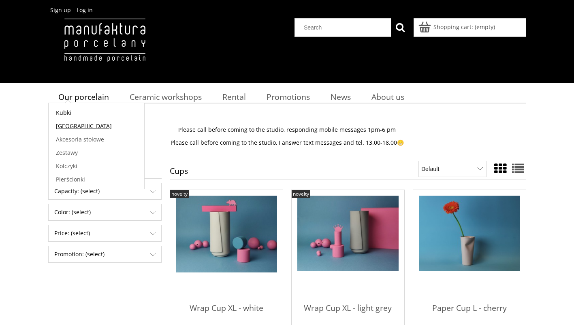  Describe the element at coordinates (288, 97) in the screenshot. I see `span: Promotions` at that location.